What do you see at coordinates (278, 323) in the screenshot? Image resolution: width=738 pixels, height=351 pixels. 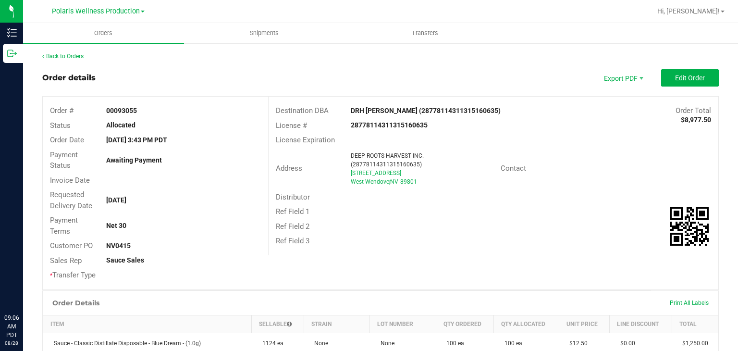 I see `th: Sellable` at bounding box center [278, 323].